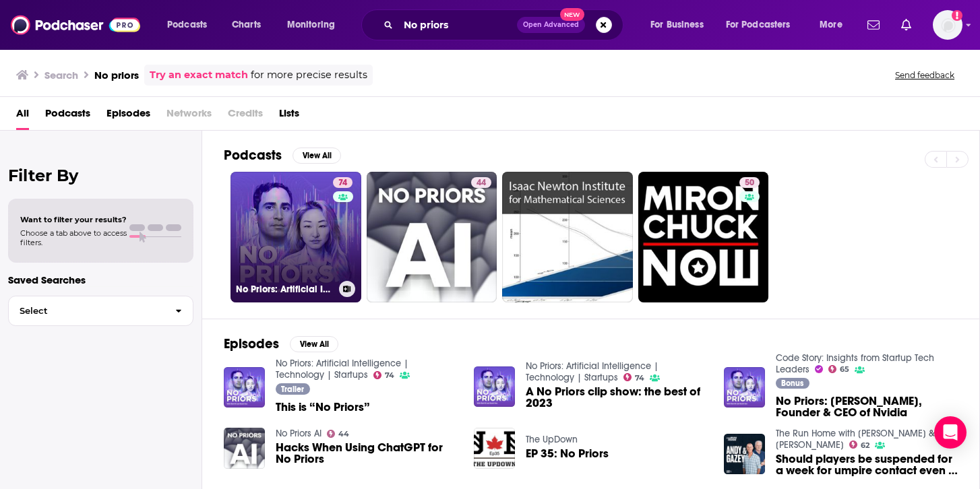 The image size is (980, 489). I want to click on span: For Podcasters, so click(758, 25).